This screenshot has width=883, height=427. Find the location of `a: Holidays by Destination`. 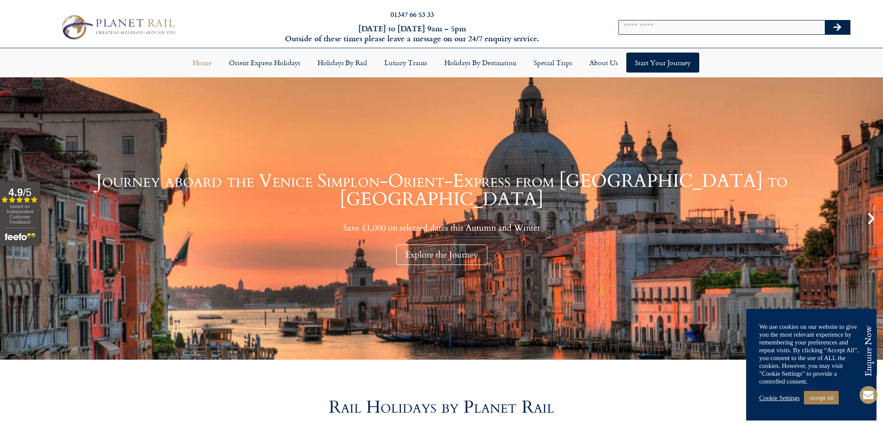

a: Holidays by Destination is located at coordinates (480, 63).